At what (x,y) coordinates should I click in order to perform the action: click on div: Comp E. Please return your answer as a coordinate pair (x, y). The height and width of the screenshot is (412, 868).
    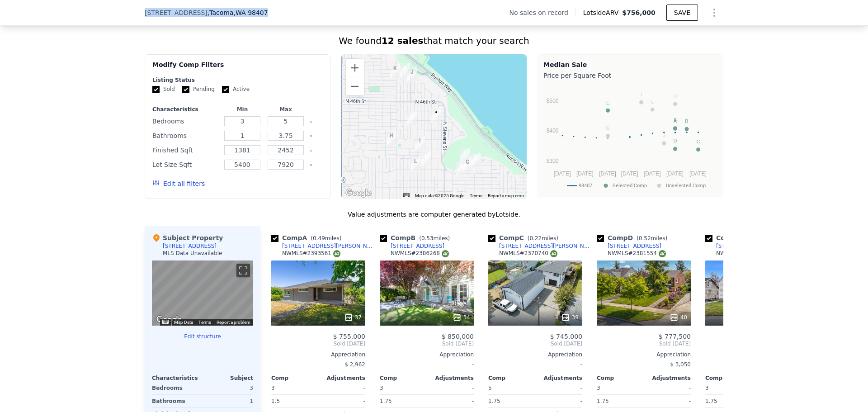
    Looking at the image, I should click on (740, 237).